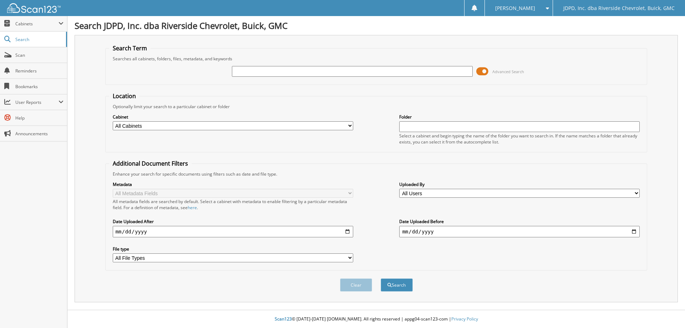  What do you see at coordinates (233, 249) in the screenshot?
I see `label: File type` at bounding box center [233, 249].